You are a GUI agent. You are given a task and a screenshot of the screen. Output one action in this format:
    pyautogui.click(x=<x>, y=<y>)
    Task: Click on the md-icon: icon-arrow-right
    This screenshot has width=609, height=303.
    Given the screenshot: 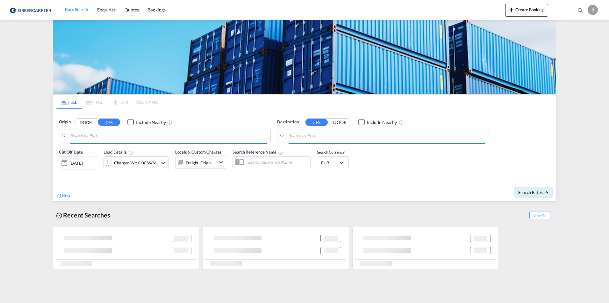 What is the action you would take?
    pyautogui.click(x=546, y=193)
    